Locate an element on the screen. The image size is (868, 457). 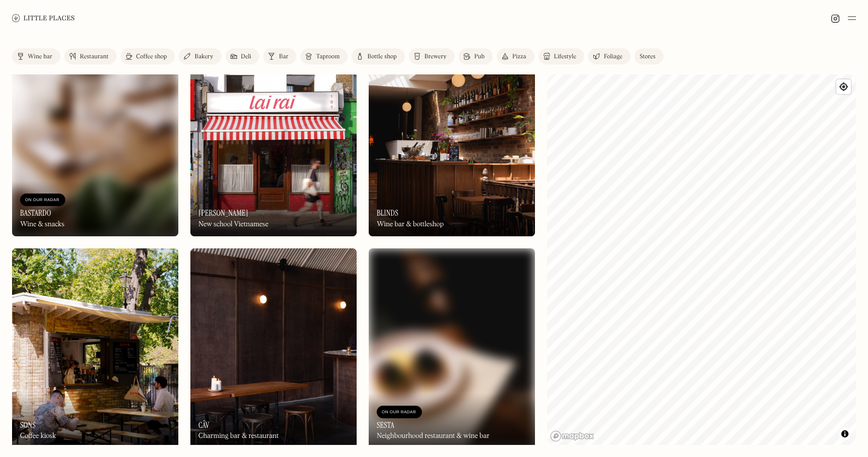
h3: Blinds is located at coordinates (388, 213).